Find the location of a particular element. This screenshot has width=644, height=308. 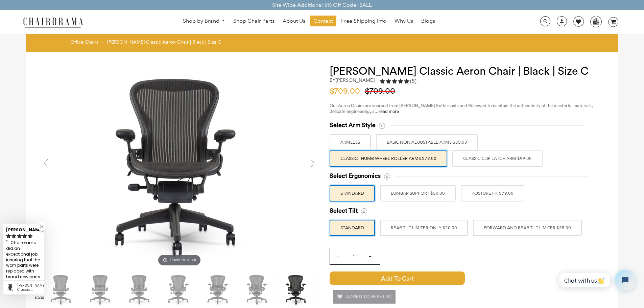

div: ...Chairorama did an exceptional job insuring that the worn parts were replaced with brand new pa... is located at coordinates (24, 266).